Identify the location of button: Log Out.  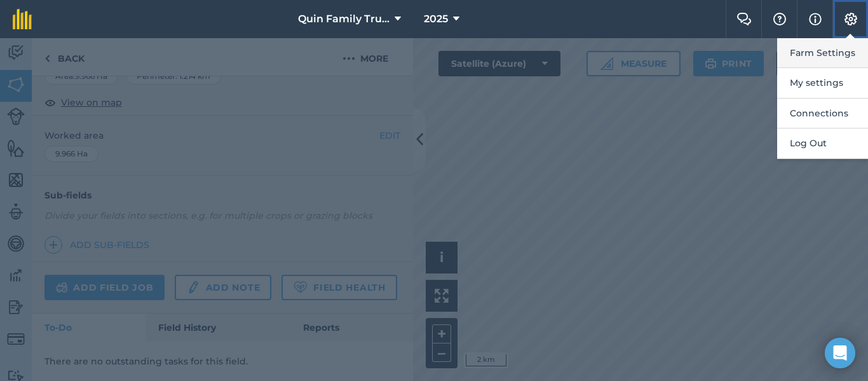
(822, 143).